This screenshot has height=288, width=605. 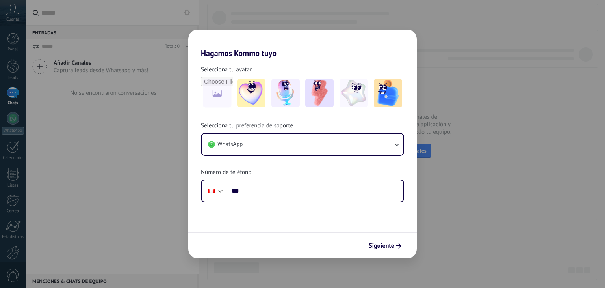 What do you see at coordinates (381, 245) in the screenshot?
I see `span: Siguiente` at bounding box center [381, 245].